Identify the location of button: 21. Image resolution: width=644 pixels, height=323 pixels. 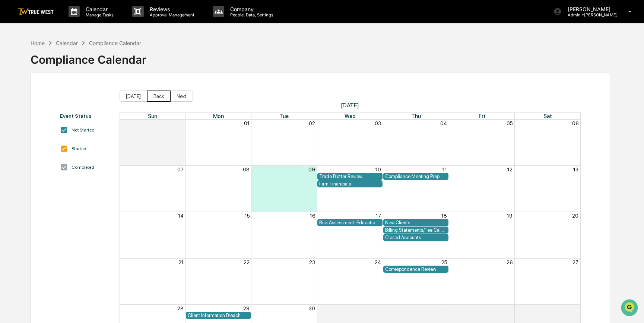
(181, 262).